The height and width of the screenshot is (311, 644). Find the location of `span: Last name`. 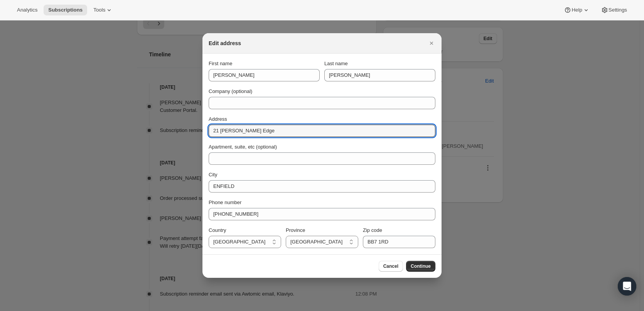

span: Last name is located at coordinates (336, 64).